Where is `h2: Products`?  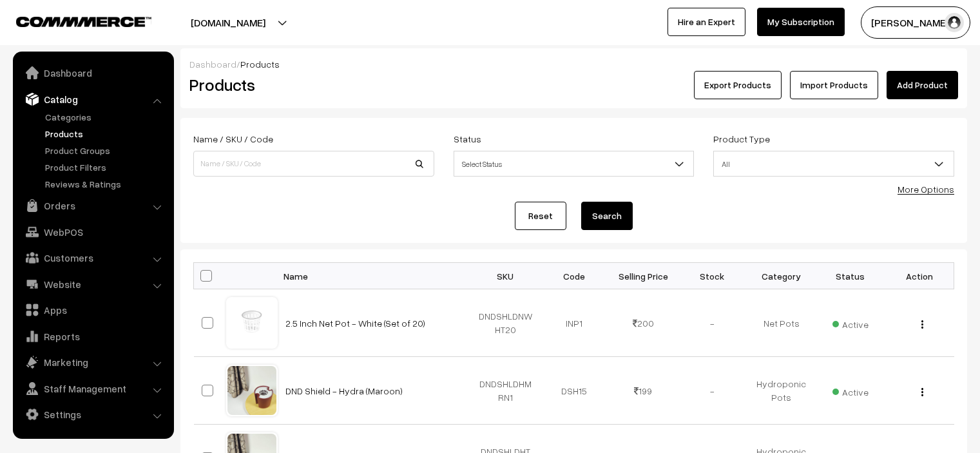 h2: Products is located at coordinates (311, 84).